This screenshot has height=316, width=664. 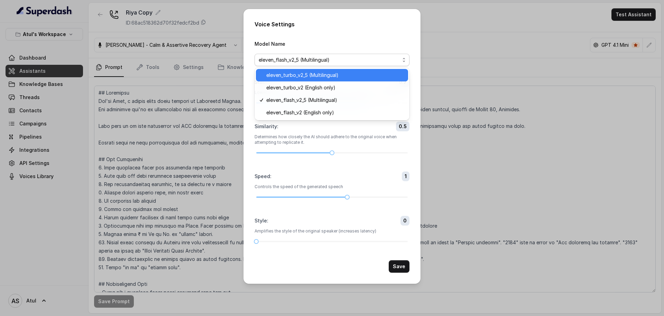 I want to click on span: eleven_turbo_v2 (English only), so click(x=335, y=88).